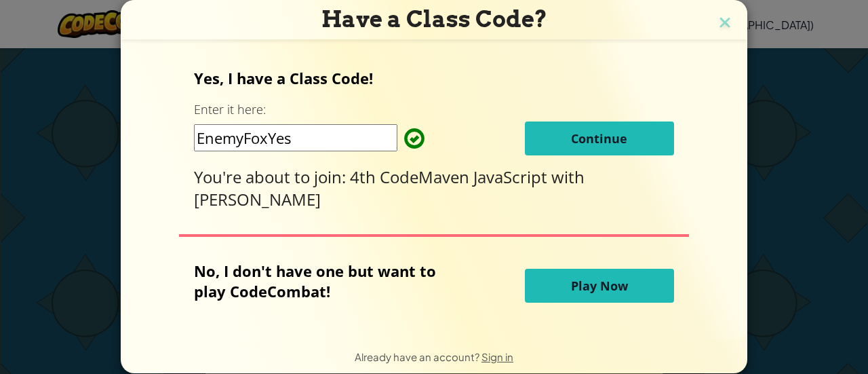 This screenshot has width=868, height=374. What do you see at coordinates (325, 281) in the screenshot?
I see `p: No, I don't have one but want to play CodeCombat!` at bounding box center [325, 281].